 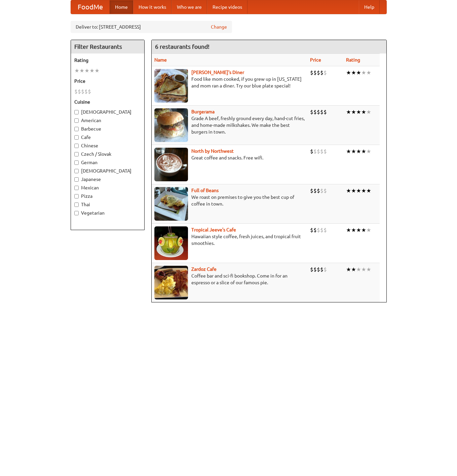 What do you see at coordinates (107, 120) in the screenshot?
I see `label: American` at bounding box center [107, 120].